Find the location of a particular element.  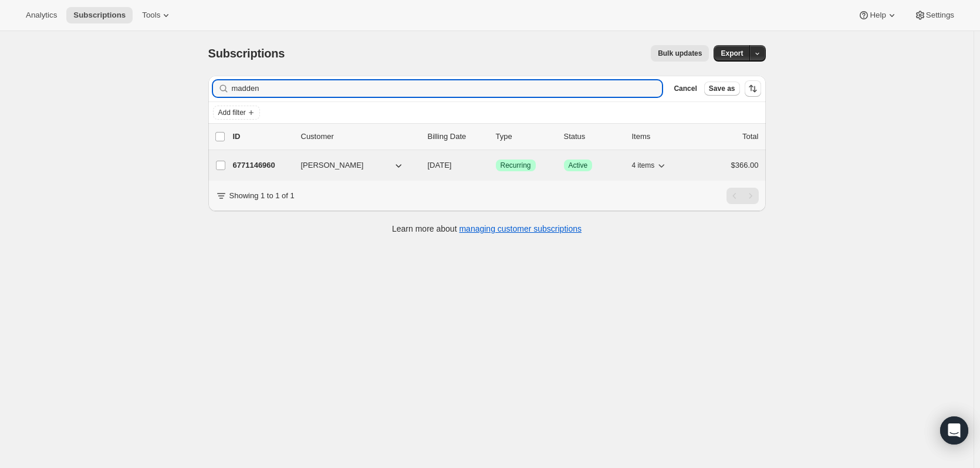

button: Analytics is located at coordinates (41, 15).